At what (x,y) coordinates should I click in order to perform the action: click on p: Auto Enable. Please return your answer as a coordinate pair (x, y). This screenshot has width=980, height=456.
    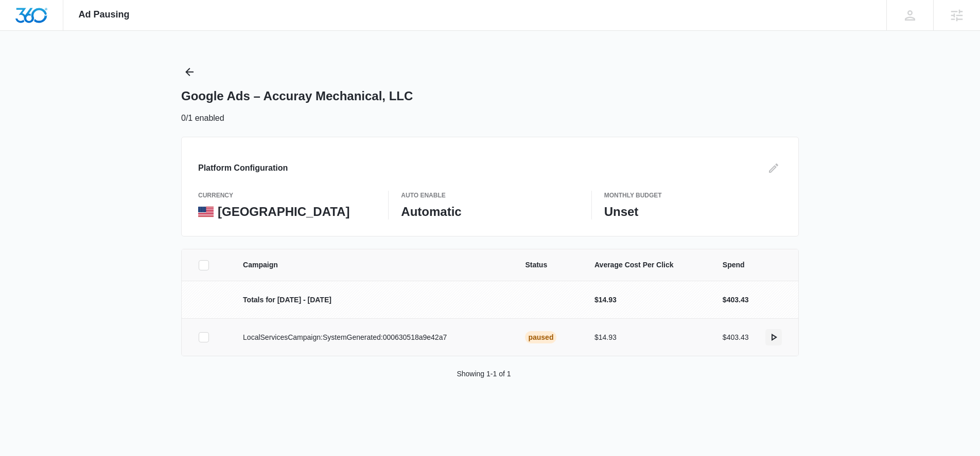
    Looking at the image, I should click on (489, 195).